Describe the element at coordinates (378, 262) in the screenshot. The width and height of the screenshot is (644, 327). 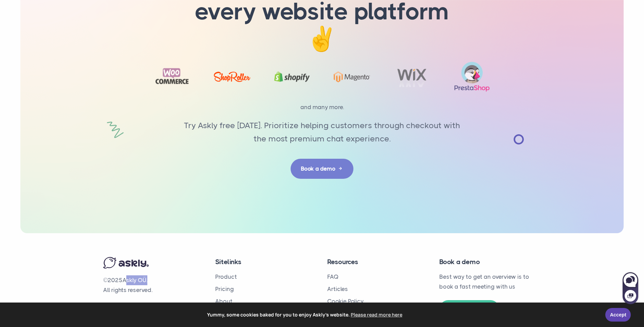
I see `h4: Resources` at that location.